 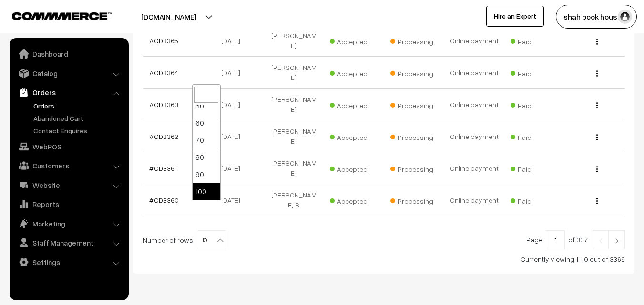 What do you see at coordinates (69, 73) in the screenshot?
I see `a: Catalog` at bounding box center [69, 73].